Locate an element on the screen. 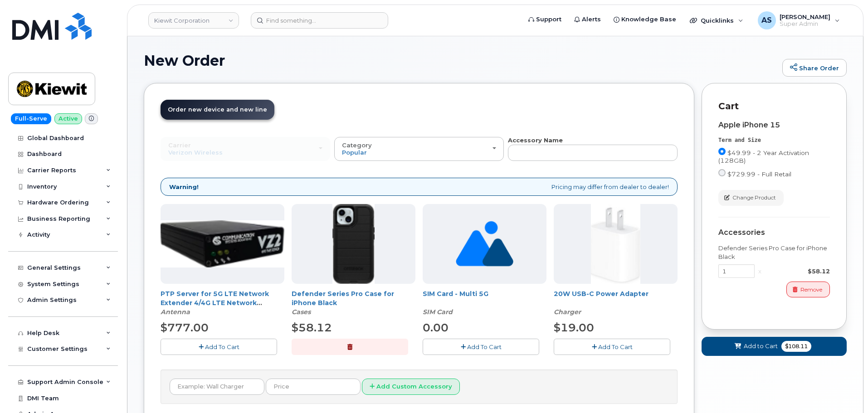 This screenshot has height=413, width=868. div: 20W USB-C Power Adapter is located at coordinates (616, 303).